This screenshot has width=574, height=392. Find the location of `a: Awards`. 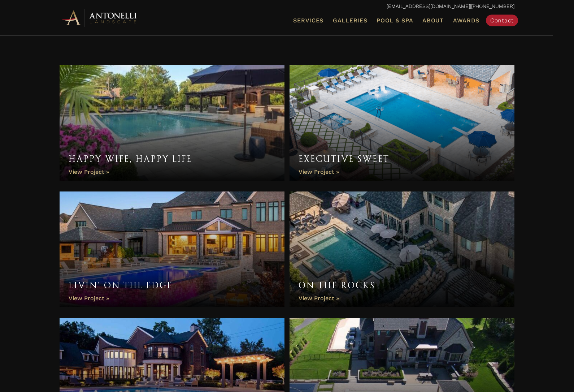

a: Awards is located at coordinates (466, 20).